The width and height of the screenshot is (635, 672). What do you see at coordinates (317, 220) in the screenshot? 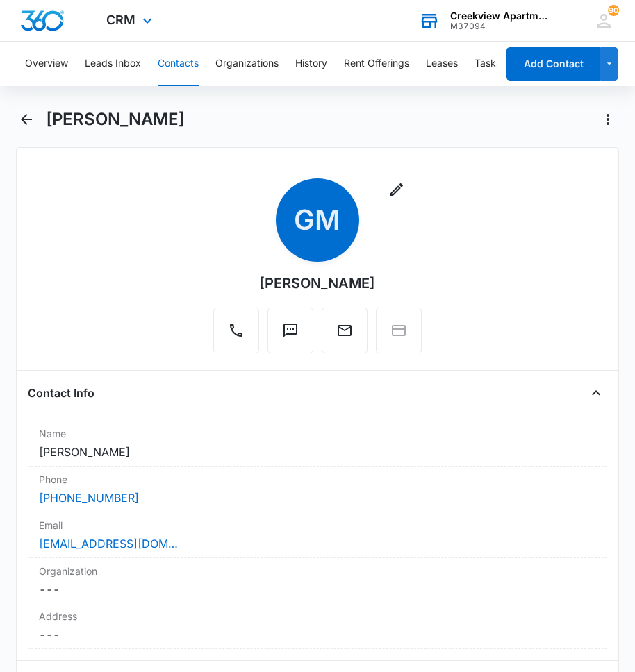
I see `span: GM` at bounding box center [317, 220].